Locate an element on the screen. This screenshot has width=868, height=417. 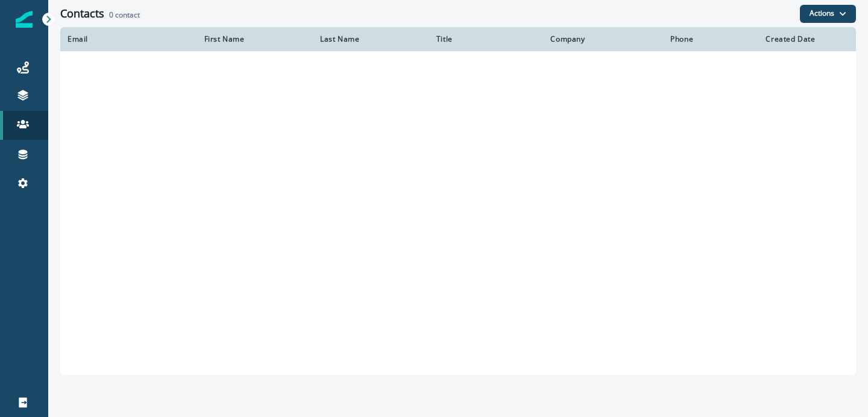
button: Actions is located at coordinates (827, 14).